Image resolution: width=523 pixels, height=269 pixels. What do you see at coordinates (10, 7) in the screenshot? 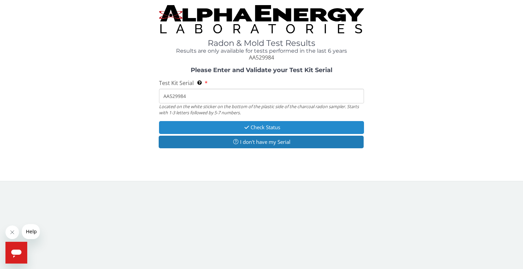
I see `span: Help` at bounding box center [10, 7].